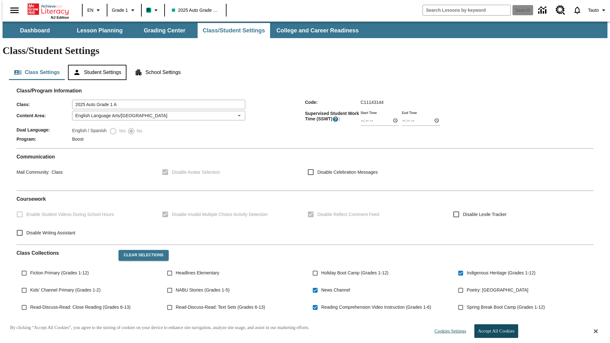 The image size is (610, 343). What do you see at coordinates (305, 91) in the screenshot?
I see `h2: Class/Program Information` at bounding box center [305, 91].